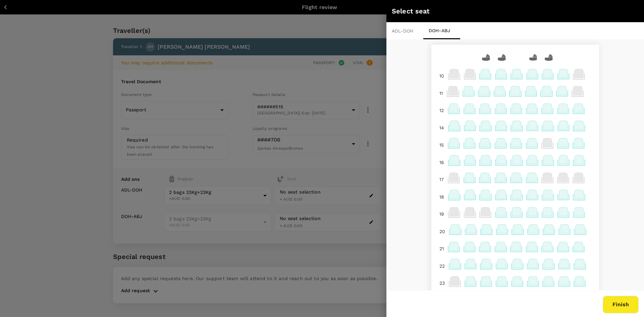 The width and height of the screenshot is (644, 317). Describe the element at coordinates (405, 31) in the screenshot. I see `div: ADL - DOH` at that location.